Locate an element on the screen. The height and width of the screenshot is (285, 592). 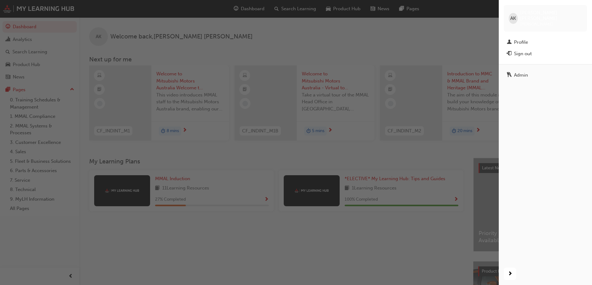
span: AK is located at coordinates (513, 18).